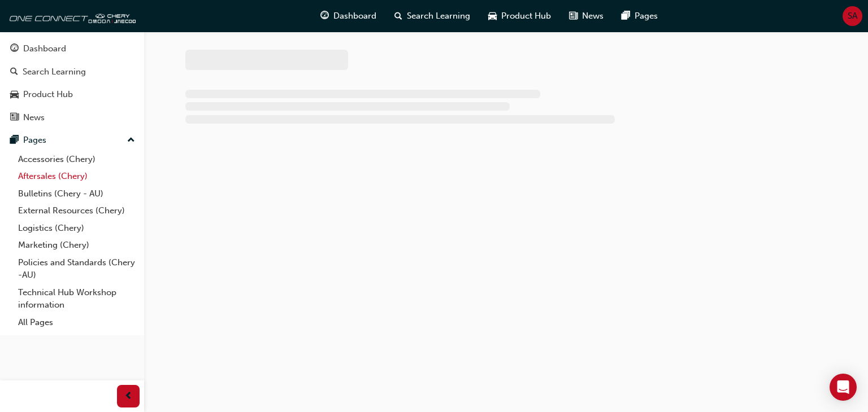 This screenshot has height=412, width=868. Describe the element at coordinates (72, 83) in the screenshot. I see `button: DashboardSearch LearningProduct HubNews` at that location.